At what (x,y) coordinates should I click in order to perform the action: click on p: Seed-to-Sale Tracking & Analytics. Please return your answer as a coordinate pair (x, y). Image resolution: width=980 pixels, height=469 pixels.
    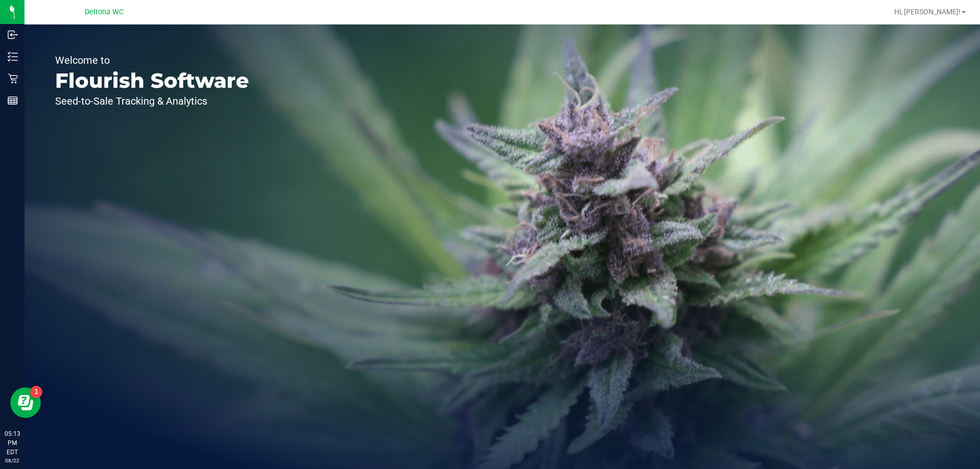
    Looking at the image, I should click on (152, 101).